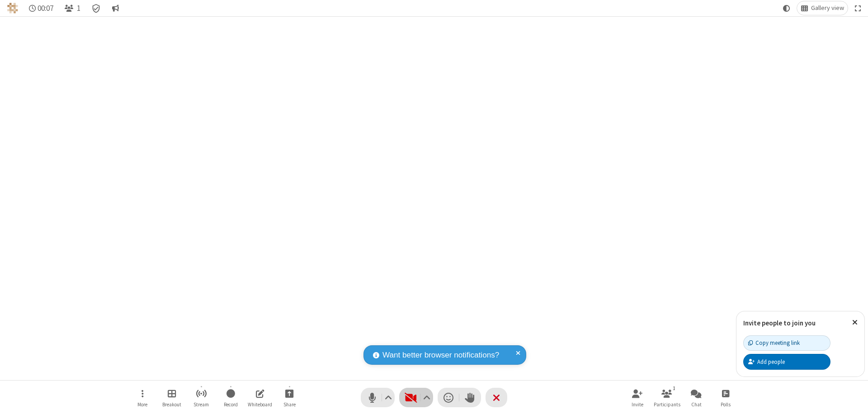 Image resolution: width=868 pixels, height=414 pixels. I want to click on button: Fullscreen, so click(858, 8).